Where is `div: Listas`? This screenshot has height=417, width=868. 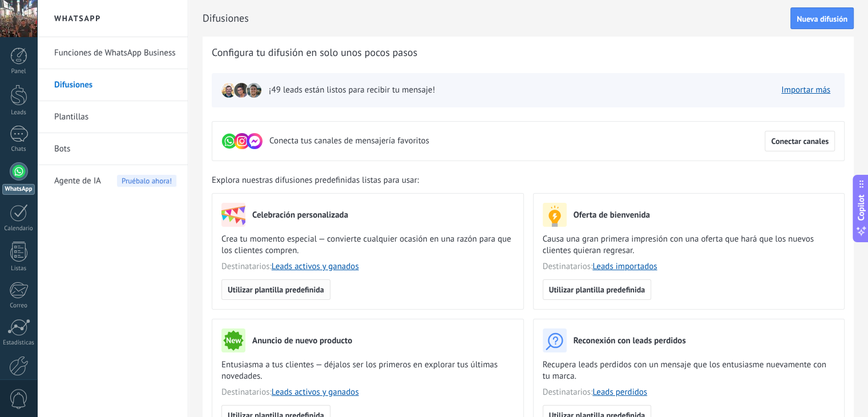 div: Listas is located at coordinates (19, 268).